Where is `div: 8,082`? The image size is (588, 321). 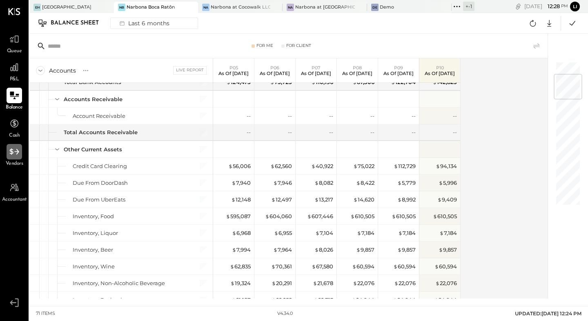 div: 8,082 is located at coordinates (324, 183).